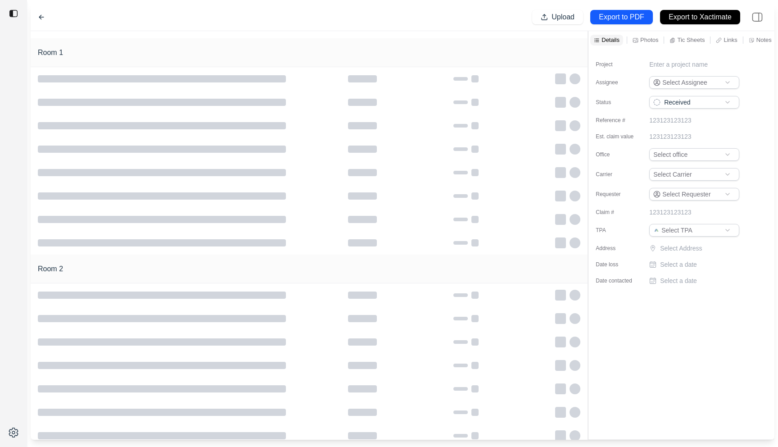 This screenshot has height=447, width=778. What do you see at coordinates (618, 248) in the screenshot?
I see `label: Address` at bounding box center [618, 248].